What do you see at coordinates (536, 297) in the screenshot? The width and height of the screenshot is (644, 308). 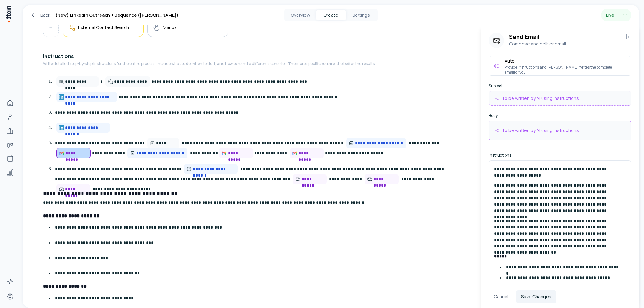 I see `button: Save Changes` at bounding box center [536, 297].